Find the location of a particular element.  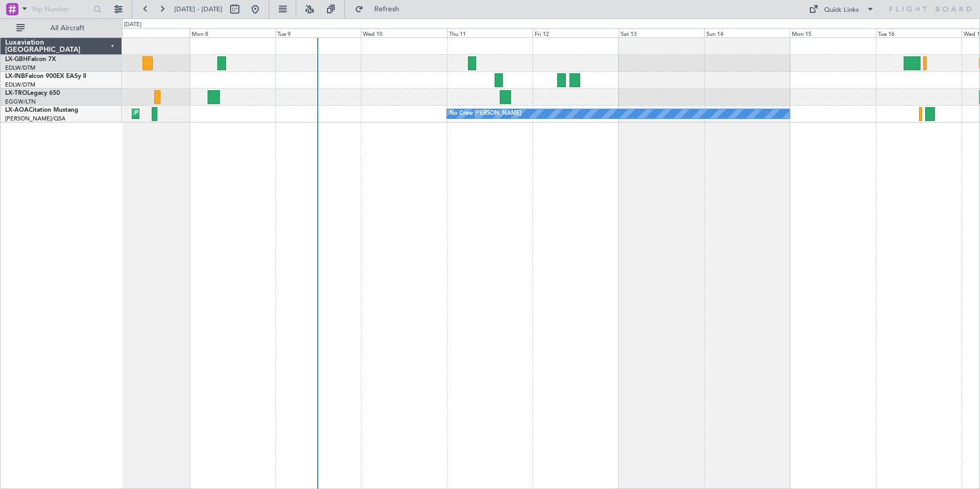

span: LX-INB is located at coordinates (15, 77).